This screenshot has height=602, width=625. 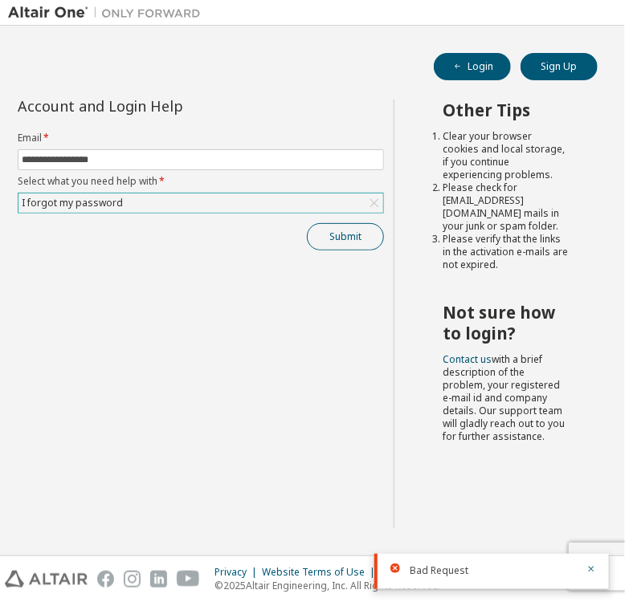 What do you see at coordinates (505, 156) in the screenshot?
I see `li: Clear your browser cookies and local storage, if you continue experiencing problems.` at bounding box center [505, 156].